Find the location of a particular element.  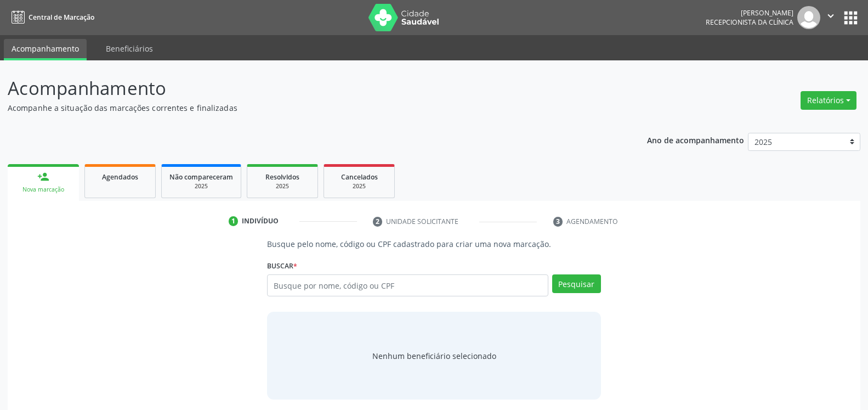

p: Acompanhe a situação das marcações correntes e finalizadas is located at coordinates (306, 108).